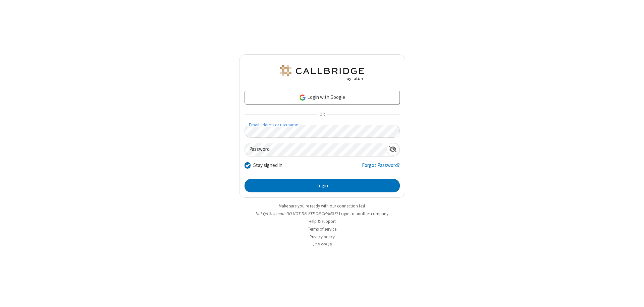 This screenshot has width=644, height=307. I want to click on button: Login, so click(322, 186).